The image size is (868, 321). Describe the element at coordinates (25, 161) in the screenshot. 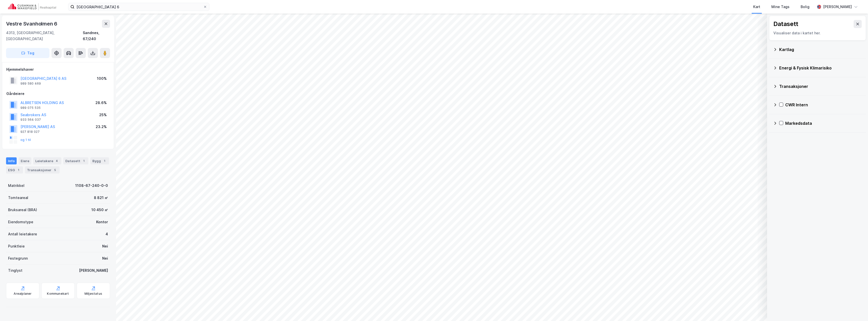

I see `div: Eiere` at that location.